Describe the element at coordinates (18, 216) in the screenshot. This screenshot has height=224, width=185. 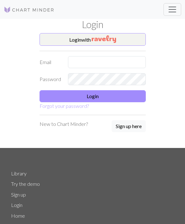
I see `a: Home` at that location.